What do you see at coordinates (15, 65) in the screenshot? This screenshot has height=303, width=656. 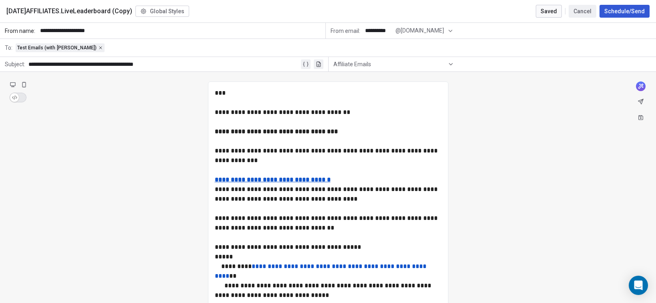 I see `span: Subject:` at bounding box center [15, 65].